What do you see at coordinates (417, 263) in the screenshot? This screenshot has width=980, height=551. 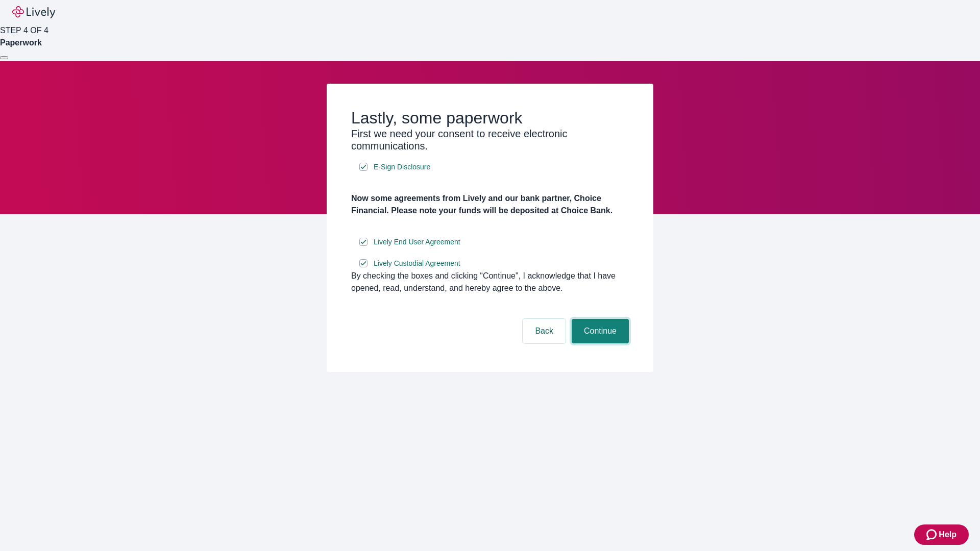 I see `span: Lively Custodial Agreement` at bounding box center [417, 263].